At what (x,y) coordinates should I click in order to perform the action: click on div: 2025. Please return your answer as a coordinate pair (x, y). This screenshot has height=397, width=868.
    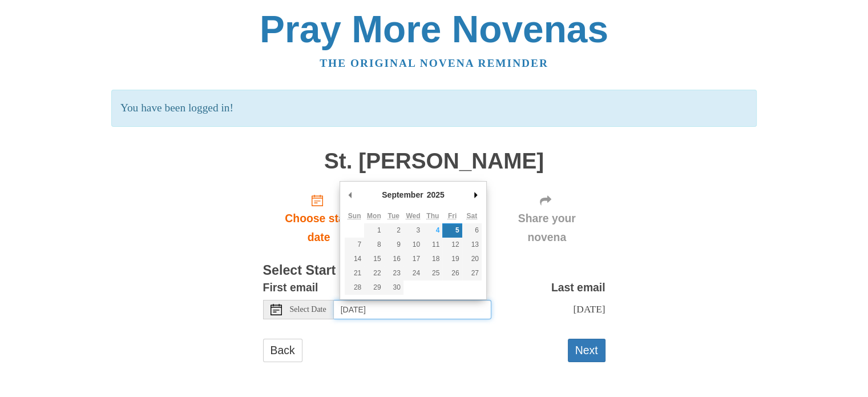
    Looking at the image, I should click on (436, 194).